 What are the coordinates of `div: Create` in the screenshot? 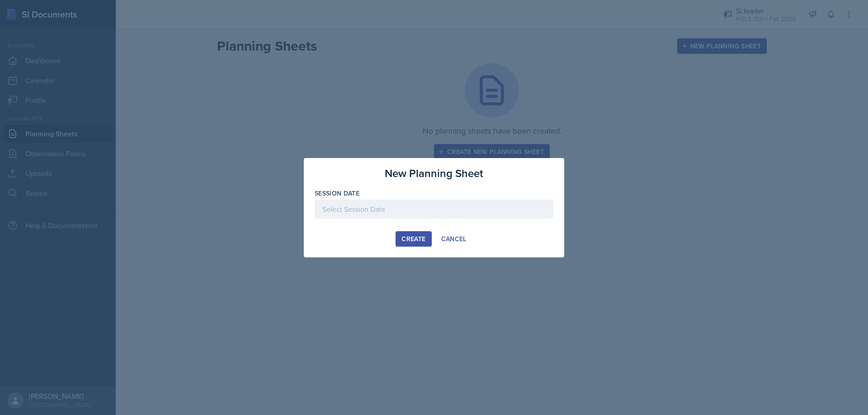 It's located at (413, 239).